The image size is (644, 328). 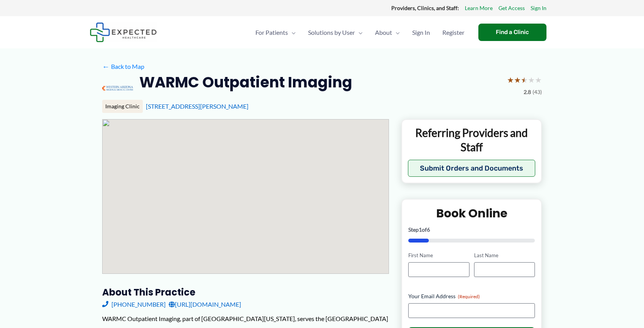 I want to click on h3: About this practice, so click(x=245, y=292).